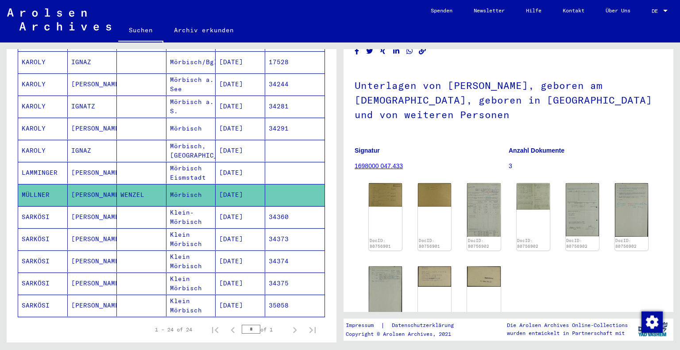 This screenshot has height=350, width=680. Describe the element at coordinates (585, 166) in the screenshot. I see `p: 3` at that location.